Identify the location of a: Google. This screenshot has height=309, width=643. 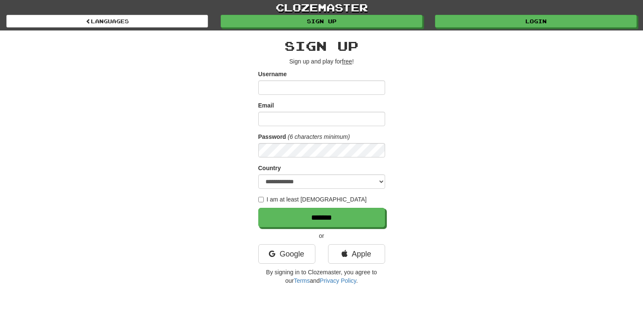
(287, 254).